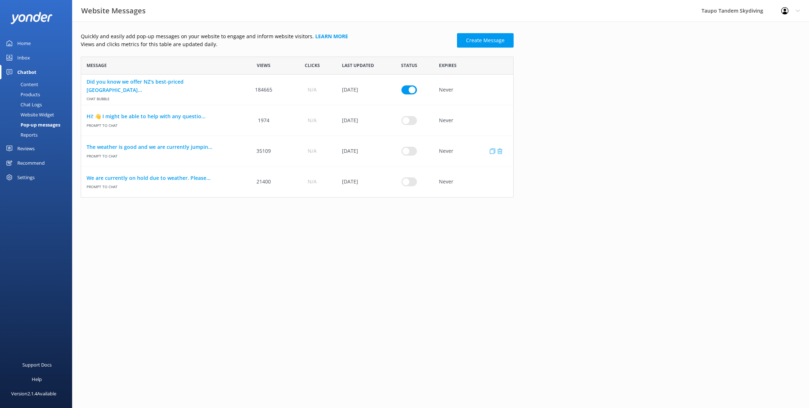 The height and width of the screenshot is (408, 809). I want to click on div: 184665, so click(264, 90).